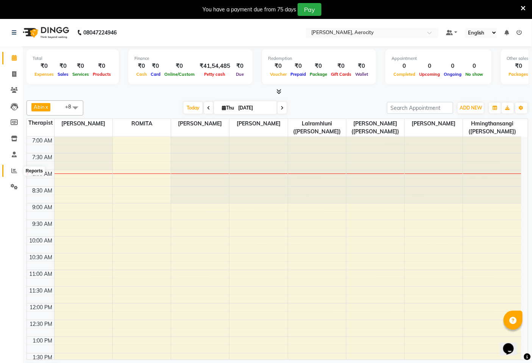 Image resolution: width=532 pixels, height=363 pixels. Describe the element at coordinates (43, 357) in the screenshot. I see `div: 1:30 PM` at that location.